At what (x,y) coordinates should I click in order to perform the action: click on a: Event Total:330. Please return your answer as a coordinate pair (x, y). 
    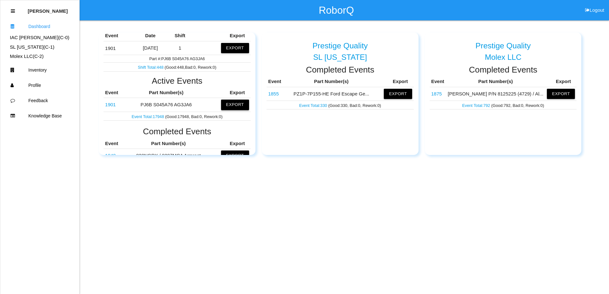
    Looking at the image, I should click on (314, 105).